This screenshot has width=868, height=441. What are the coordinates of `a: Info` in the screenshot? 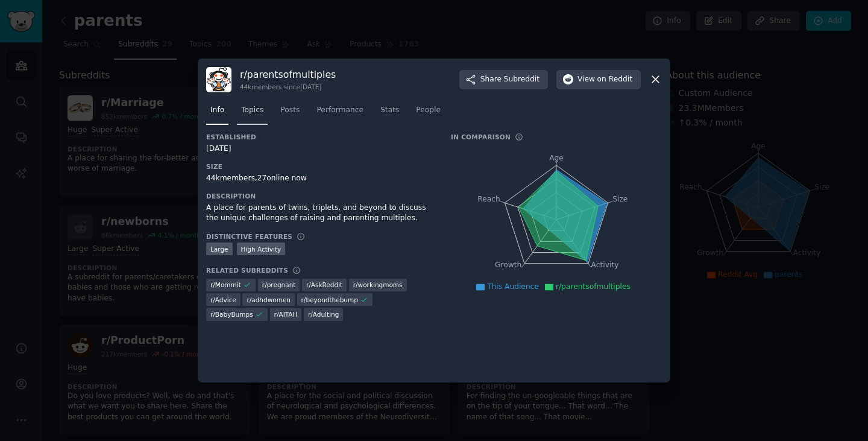 It's located at (217, 113).